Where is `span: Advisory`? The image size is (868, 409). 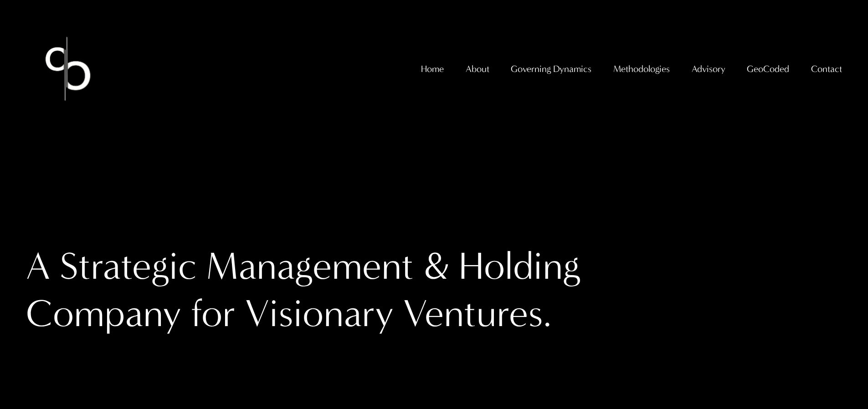
span: Advisory is located at coordinates (709, 69).